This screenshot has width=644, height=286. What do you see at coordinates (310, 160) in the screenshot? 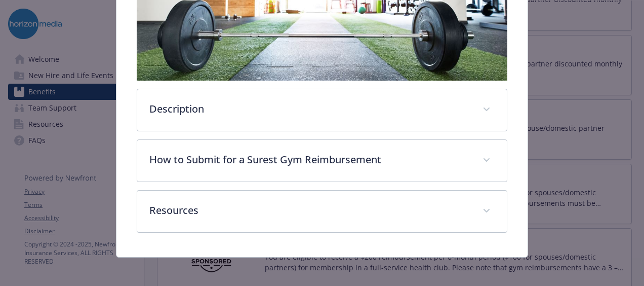
I see `p: How to Submit for a Surest Gym Reimbursement` at bounding box center [310, 160].